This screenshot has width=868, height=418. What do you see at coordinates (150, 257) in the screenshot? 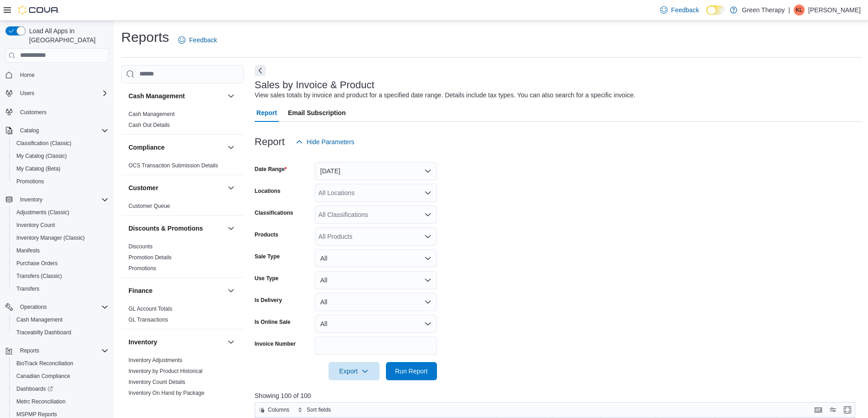
I see `span: Promotion Details` at bounding box center [150, 257].